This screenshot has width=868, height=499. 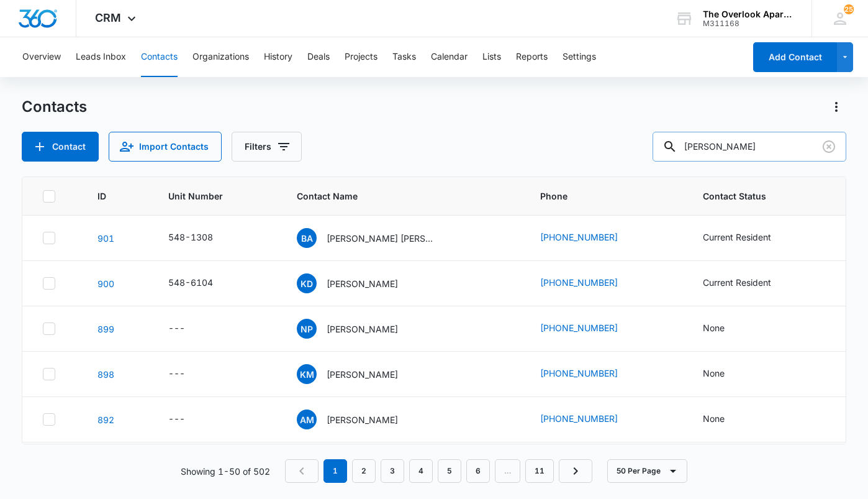 What do you see at coordinates (318, 57) in the screenshot?
I see `button: Deals` at bounding box center [318, 57].